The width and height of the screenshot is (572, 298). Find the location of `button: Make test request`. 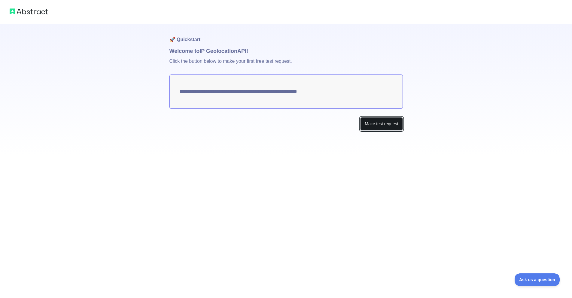

button: Make test request is located at coordinates (381, 124).